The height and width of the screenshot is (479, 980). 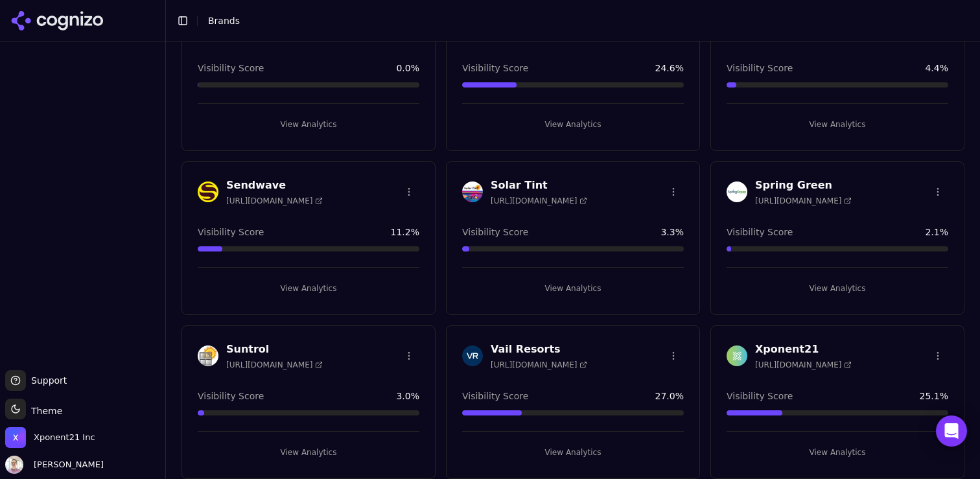 What do you see at coordinates (936, 68) in the screenshot?
I see `span: 4.4 %` at bounding box center [936, 68].